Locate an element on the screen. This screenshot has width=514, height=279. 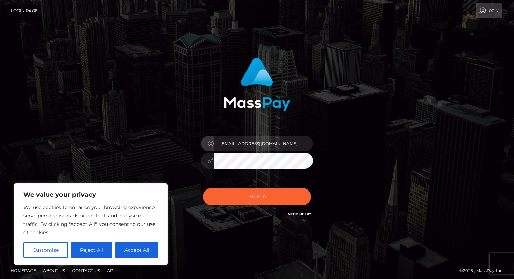
a: Need Help? is located at coordinates (299, 214).